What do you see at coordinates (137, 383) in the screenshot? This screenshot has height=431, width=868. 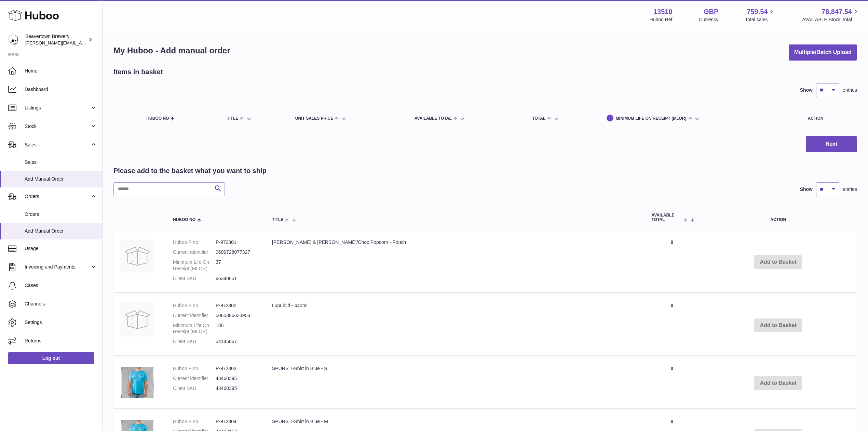 I see `img: SPURS T-Shirt in Blue - S` at bounding box center [137, 383].